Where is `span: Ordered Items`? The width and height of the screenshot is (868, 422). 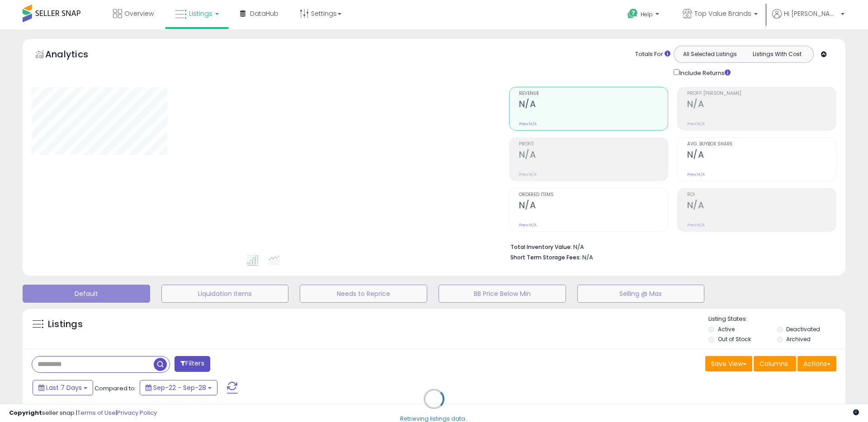 span: Ordered Items is located at coordinates (593, 195).